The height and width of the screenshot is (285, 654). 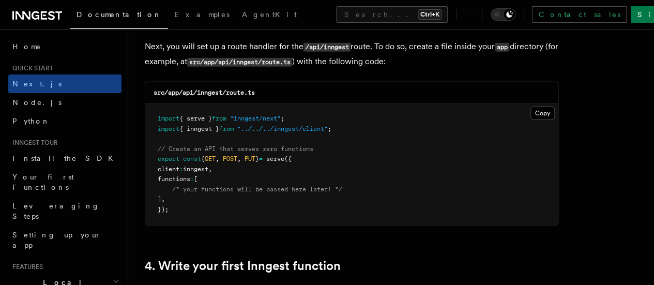 I want to click on span: { inngest }, so click(x=199, y=129).